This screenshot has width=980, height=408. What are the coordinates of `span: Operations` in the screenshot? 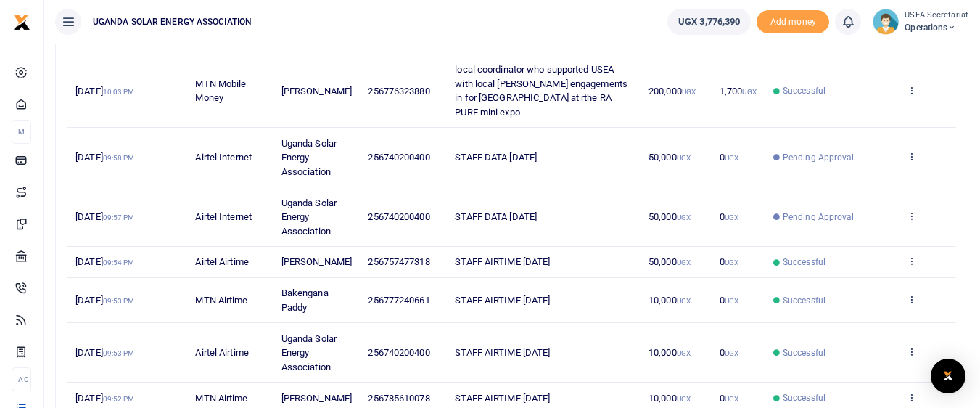 It's located at (936, 27).